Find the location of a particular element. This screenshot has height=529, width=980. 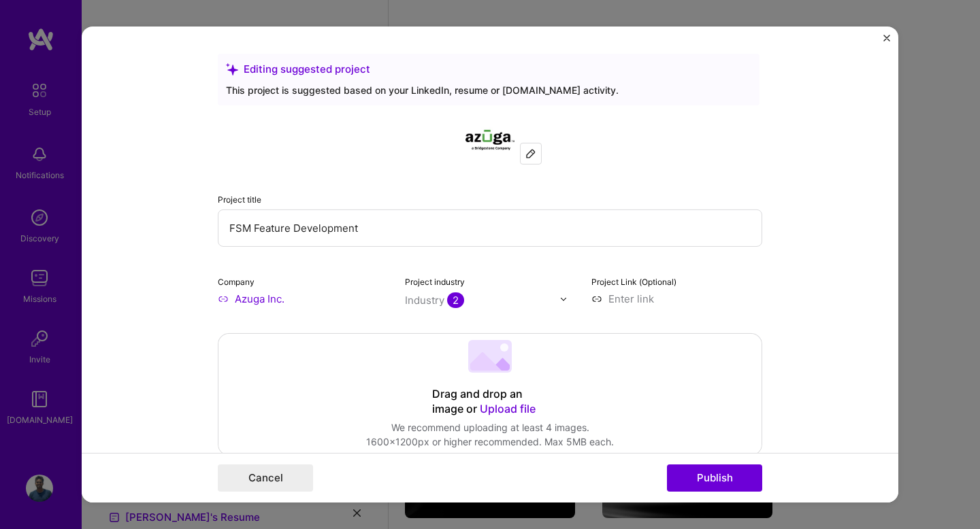

div: Edit is located at coordinates (531, 154).